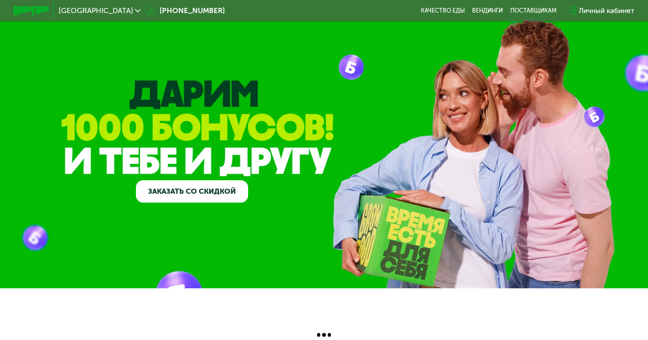 This screenshot has height=340, width=648. I want to click on a: Качество еды, so click(443, 10).